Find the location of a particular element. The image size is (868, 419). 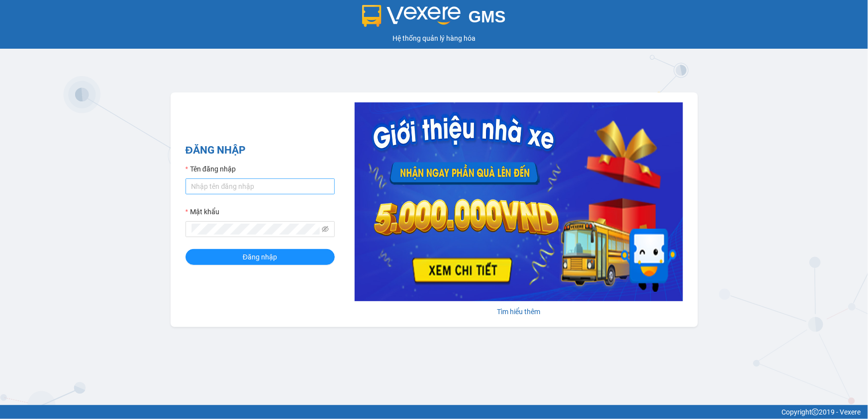

span: GMS is located at coordinates (487, 17).